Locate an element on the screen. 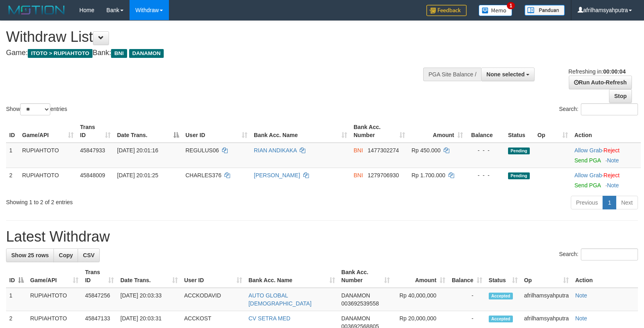  img: MOTION_logo.png is located at coordinates (37, 10).